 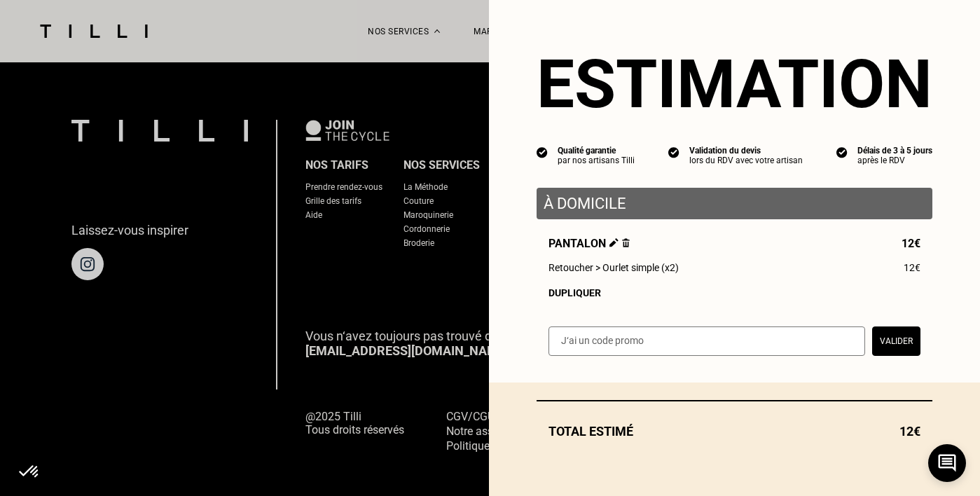 I want to click on span: Pantalon, so click(x=589, y=243).